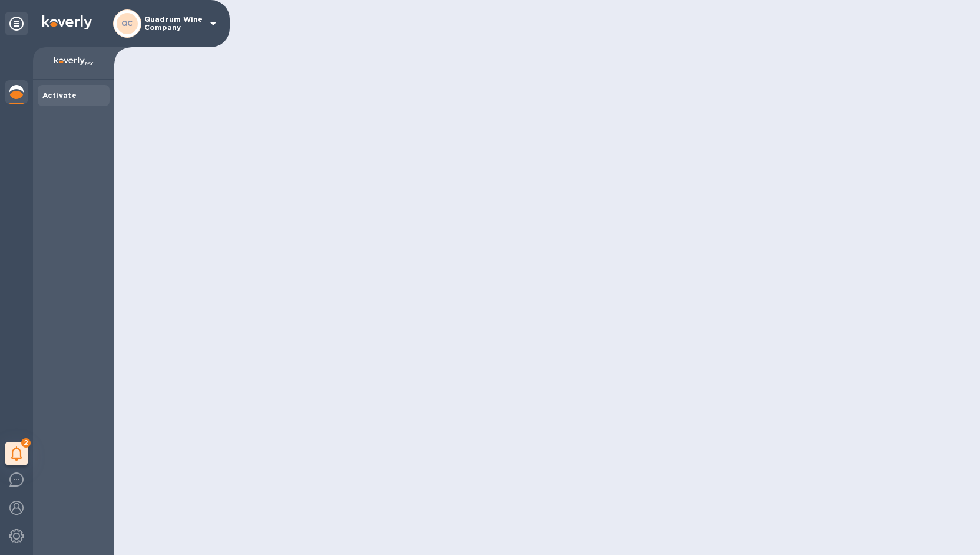  Describe the element at coordinates (59, 95) in the screenshot. I see `b: Activate` at that location.